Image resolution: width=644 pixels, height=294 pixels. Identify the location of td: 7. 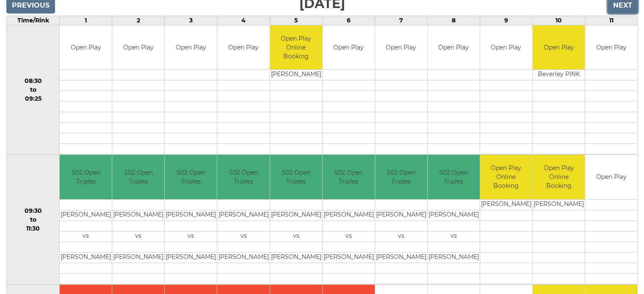
(401, 20).